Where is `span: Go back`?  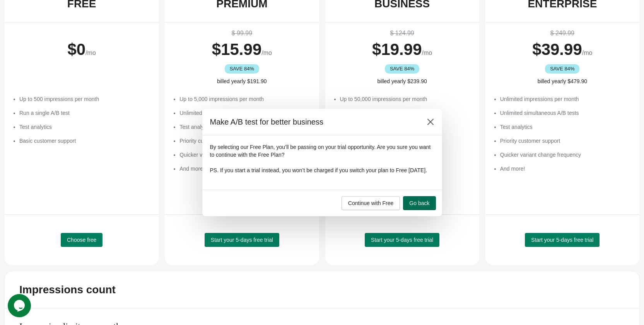 span: Go back is located at coordinates (419, 203).